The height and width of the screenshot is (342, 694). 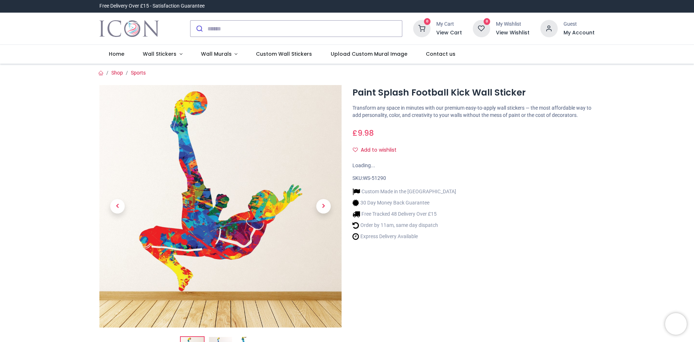 I want to click on button: Add to wishlistAdd to wishlist, so click(x=377, y=150).